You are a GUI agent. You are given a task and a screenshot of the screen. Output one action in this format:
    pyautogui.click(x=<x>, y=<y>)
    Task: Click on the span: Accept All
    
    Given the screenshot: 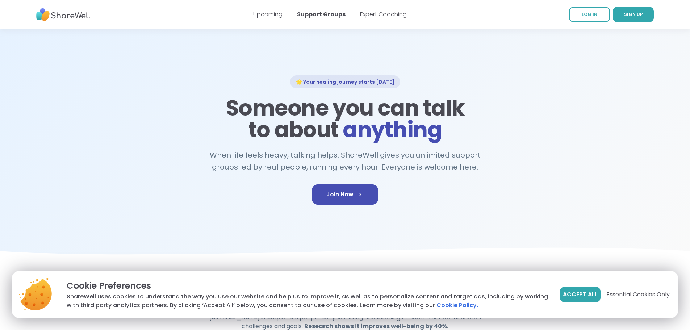 What is the action you would take?
    pyautogui.click(x=581, y=295)
    